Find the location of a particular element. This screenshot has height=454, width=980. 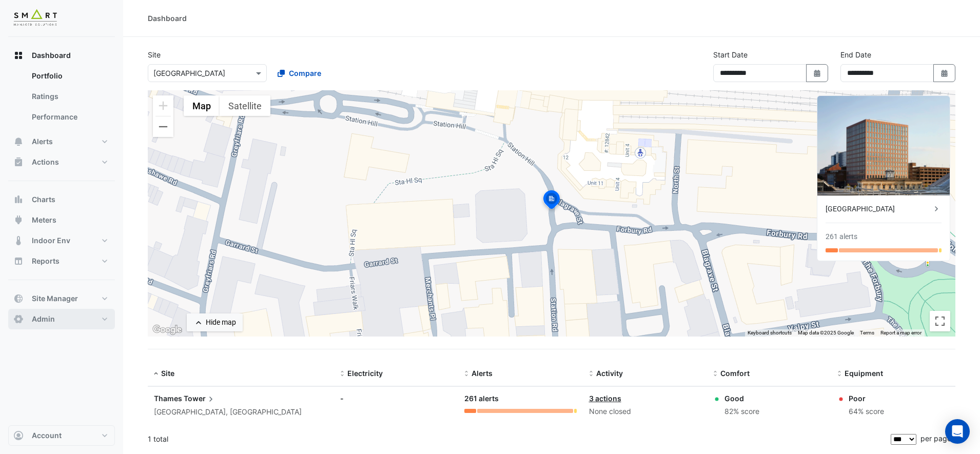

span: Site Manager is located at coordinates (55, 298).